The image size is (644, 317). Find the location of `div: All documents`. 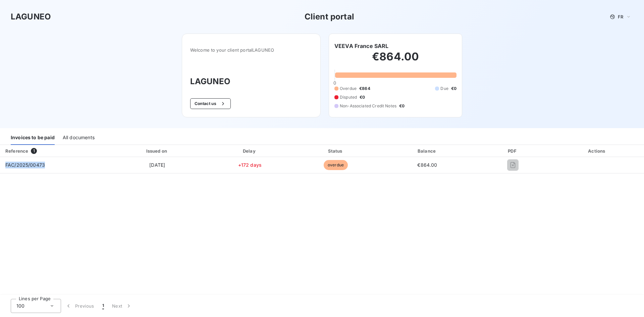

div: All documents is located at coordinates (79, 138).